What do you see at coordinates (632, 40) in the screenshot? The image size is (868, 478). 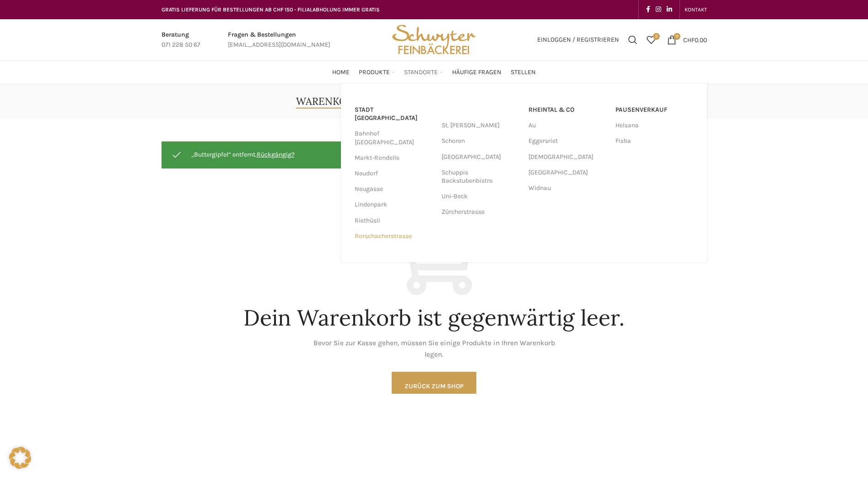 I see `div: Suchen` at bounding box center [632, 40].